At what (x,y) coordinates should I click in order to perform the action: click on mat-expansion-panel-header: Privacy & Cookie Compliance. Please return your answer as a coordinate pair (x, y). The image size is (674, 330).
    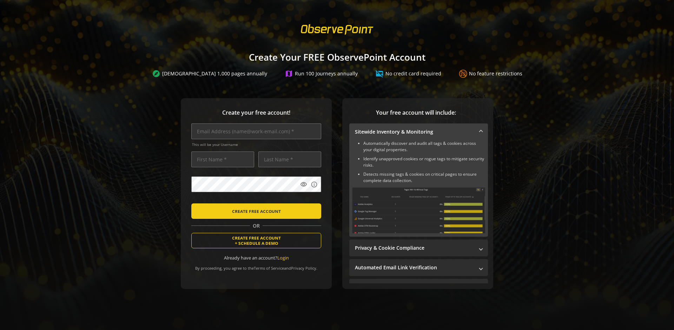
    Looking at the image, I should click on (418, 248).